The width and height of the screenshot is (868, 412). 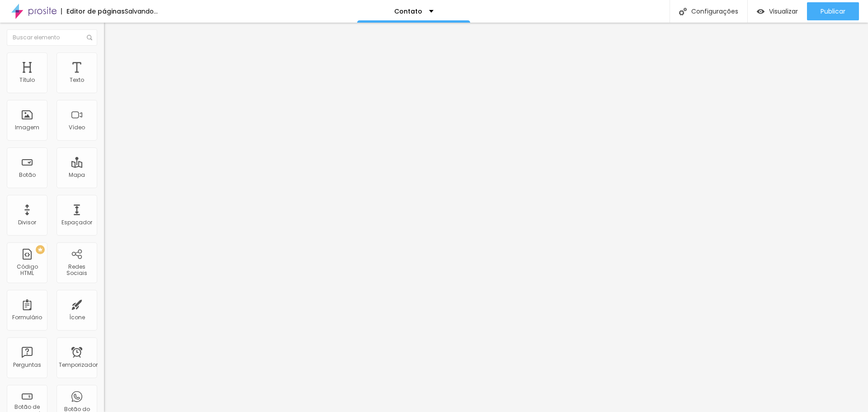 What do you see at coordinates (715, 11) in the screenshot?
I see `font: Configurações` at bounding box center [715, 11].